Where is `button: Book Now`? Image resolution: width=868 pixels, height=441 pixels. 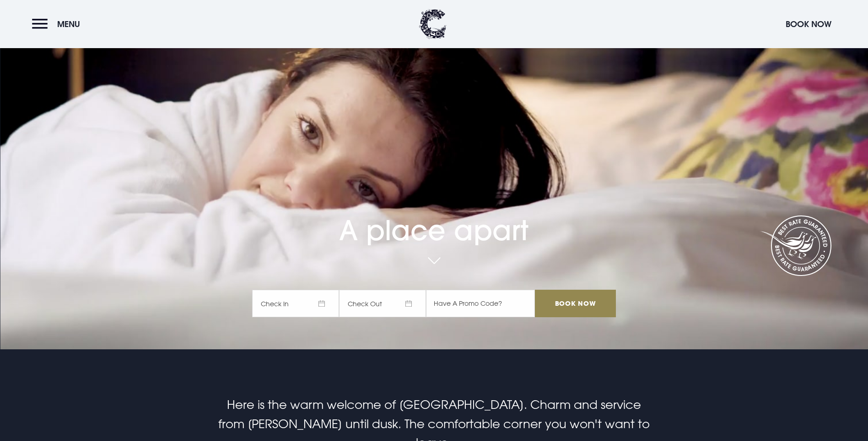
button: Book Now is located at coordinates (809, 24).